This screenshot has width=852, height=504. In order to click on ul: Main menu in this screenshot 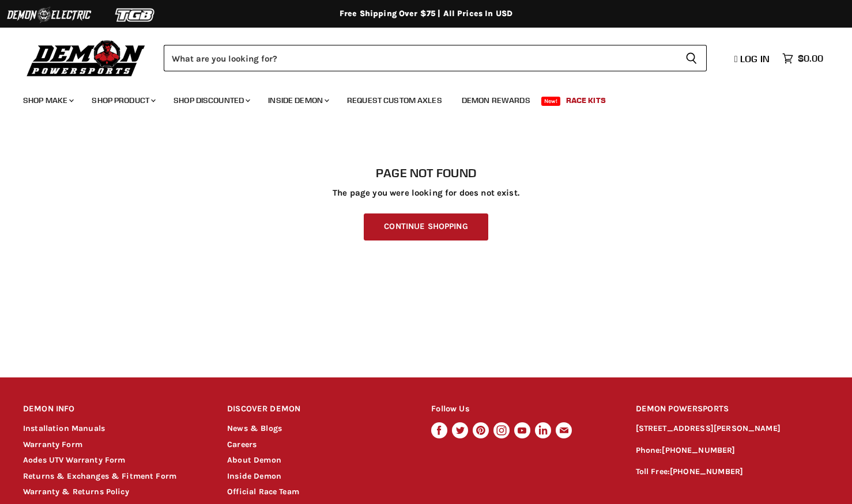, I will do `click(417, 98)`.